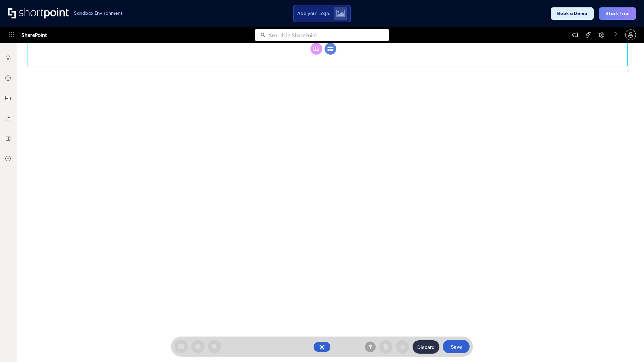 This screenshot has width=644, height=362. What do you see at coordinates (627, 346) in the screenshot?
I see `div: Chat Widget` at bounding box center [627, 346].